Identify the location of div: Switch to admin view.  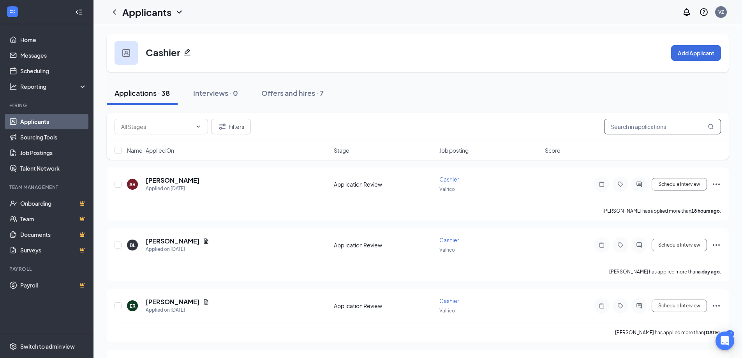
(48, 346).